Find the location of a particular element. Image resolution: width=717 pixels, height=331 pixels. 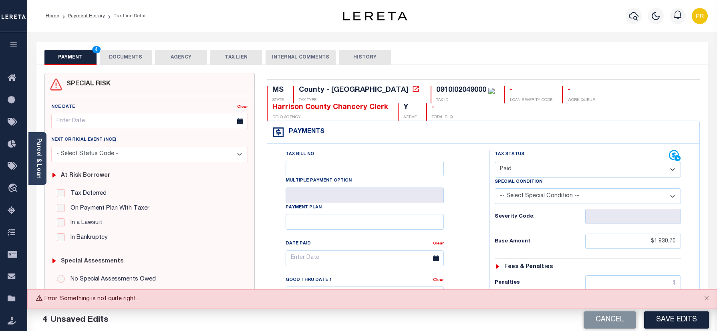

h6: Fees & Penalties is located at coordinates (528, 267).